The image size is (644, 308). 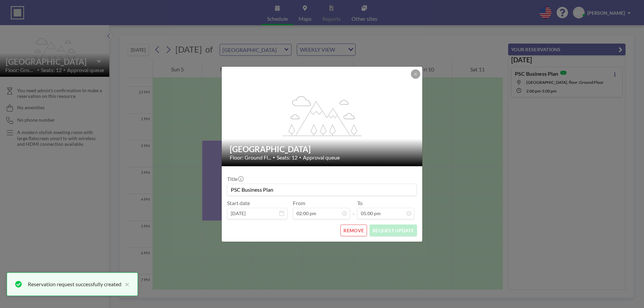 I want to click on label: Title, so click(x=235, y=179).